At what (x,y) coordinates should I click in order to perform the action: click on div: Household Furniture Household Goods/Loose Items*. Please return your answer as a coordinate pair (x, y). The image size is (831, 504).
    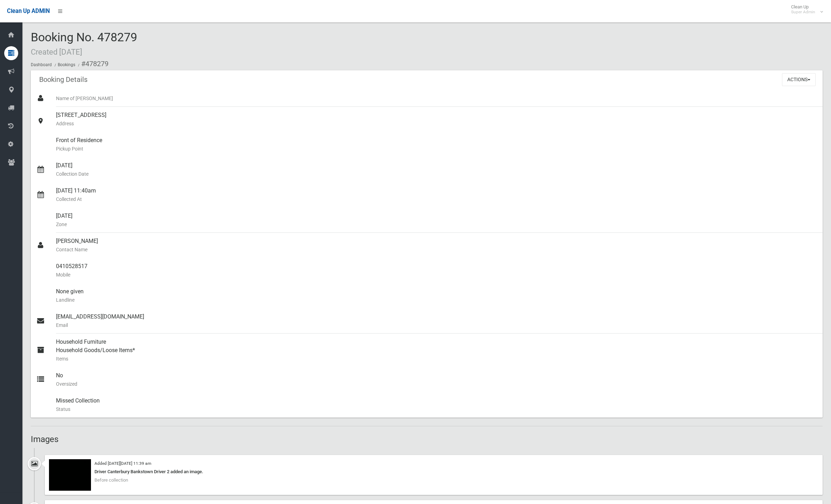
    Looking at the image, I should click on (436, 350).